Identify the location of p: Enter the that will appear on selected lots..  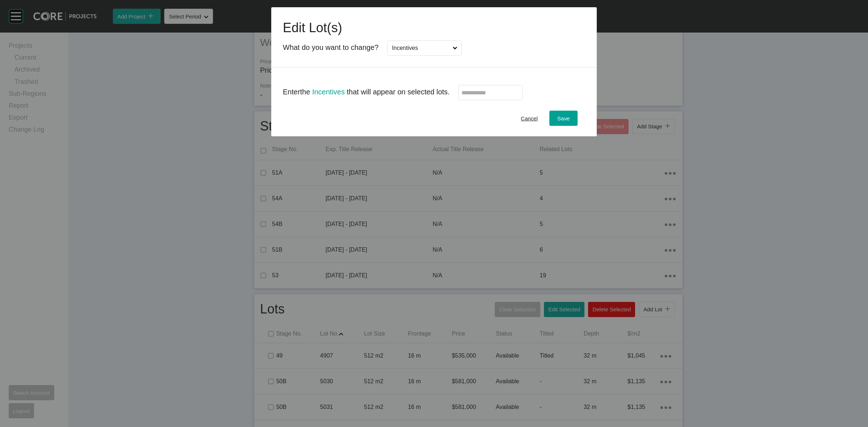
(366, 92).